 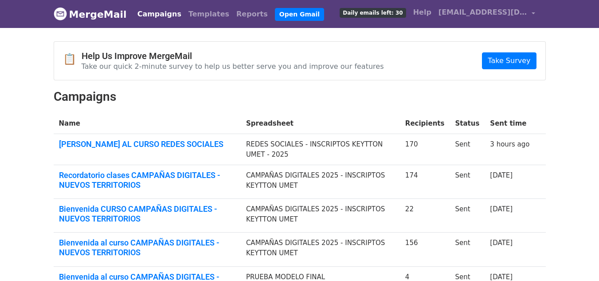 I want to click on a: Help, so click(x=422, y=12).